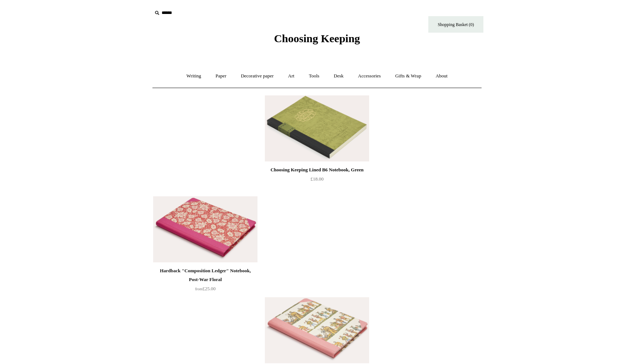  What do you see at coordinates (429, 330) in the screenshot?
I see `a: Hardback "Composition Ledger" Notebook, English Garden Hardback "Composition Ledger" Notebook, En...` at bounding box center [429, 330].